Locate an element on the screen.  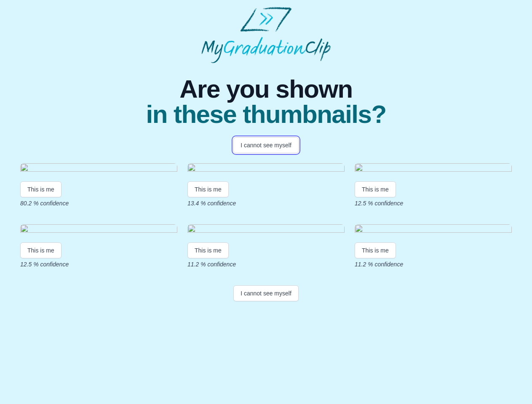
img: 1a198a4cd058fb193fb13894ae0b1ffeaed60668.gif is located at coordinates (99, 169).